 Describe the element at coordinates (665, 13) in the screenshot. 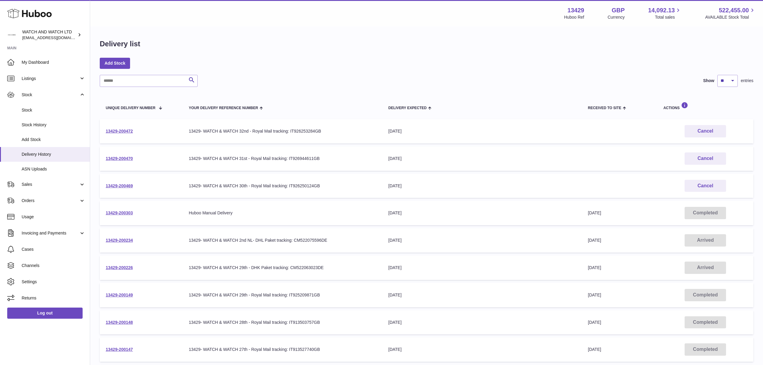

I see `a: 14,092.13 Total sales` at that location.